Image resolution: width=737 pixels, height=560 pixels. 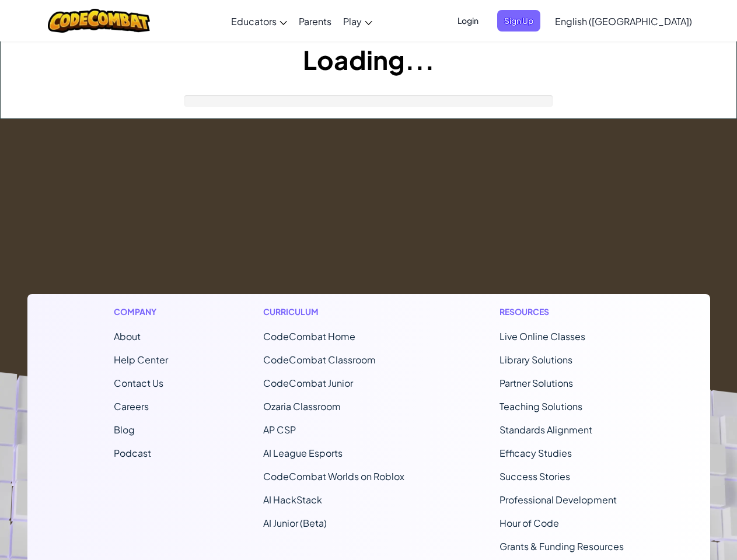 What do you see at coordinates (536, 383) in the screenshot?
I see `a: Partner Solutions` at bounding box center [536, 383].